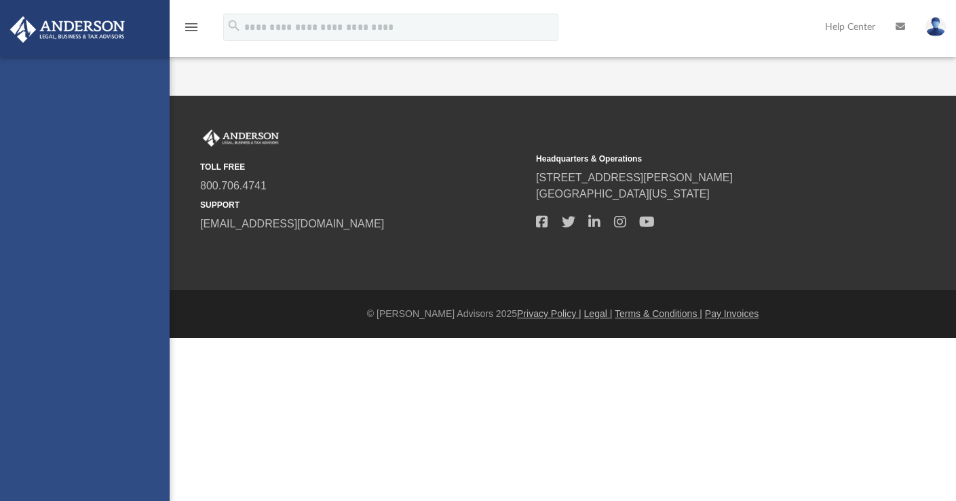 The height and width of the screenshot is (501, 956). What do you see at coordinates (699, 159) in the screenshot?
I see `small: Headquarters & Operations` at bounding box center [699, 159].